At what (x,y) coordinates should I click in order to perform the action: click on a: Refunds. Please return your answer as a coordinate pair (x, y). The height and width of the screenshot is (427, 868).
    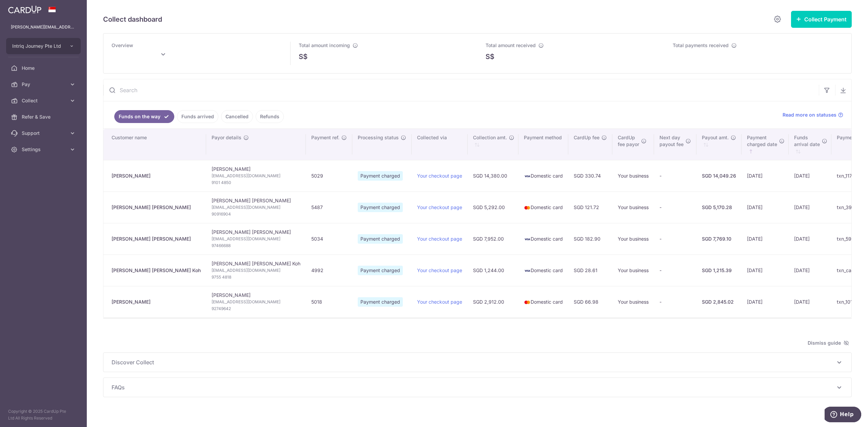
    Looking at the image, I should click on (270, 117).